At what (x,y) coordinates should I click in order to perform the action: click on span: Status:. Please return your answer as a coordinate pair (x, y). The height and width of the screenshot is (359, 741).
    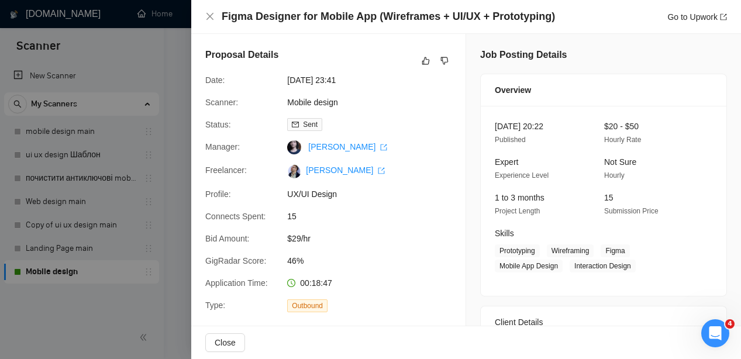
    Looking at the image, I should click on (218, 125).